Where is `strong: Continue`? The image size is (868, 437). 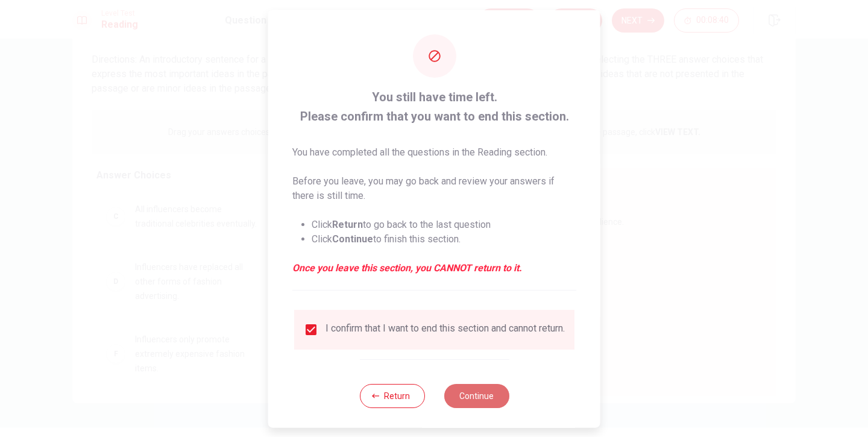
strong: Continue is located at coordinates (352, 238).